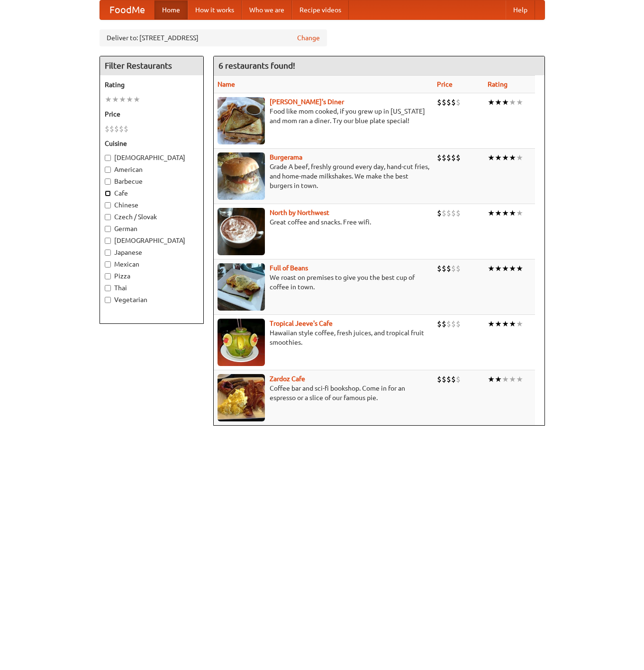 Image resolution: width=644 pixels, height=670 pixels. Describe the element at coordinates (107, 300) in the screenshot. I see `input: Vegetarian` at that location.